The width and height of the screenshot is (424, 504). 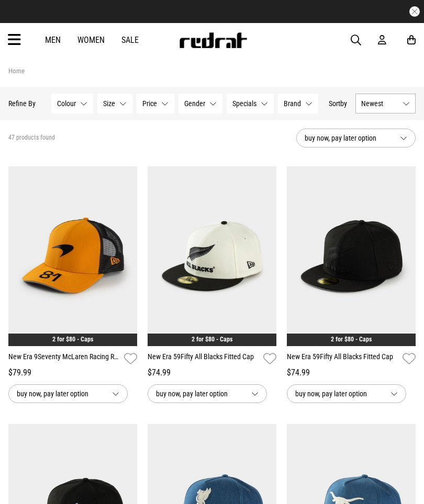 I want to click on a: Women, so click(x=91, y=40).